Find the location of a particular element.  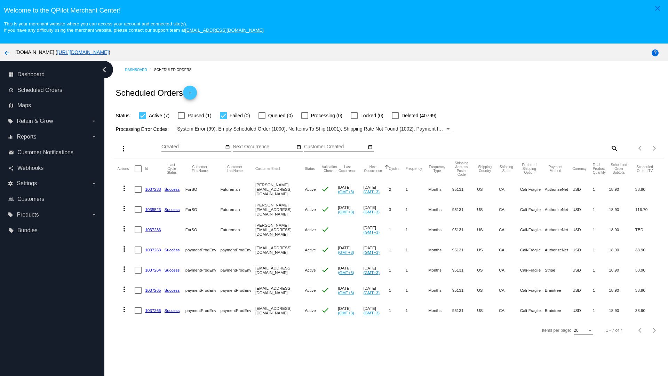

span: Processing (0) is located at coordinates (327, 115).